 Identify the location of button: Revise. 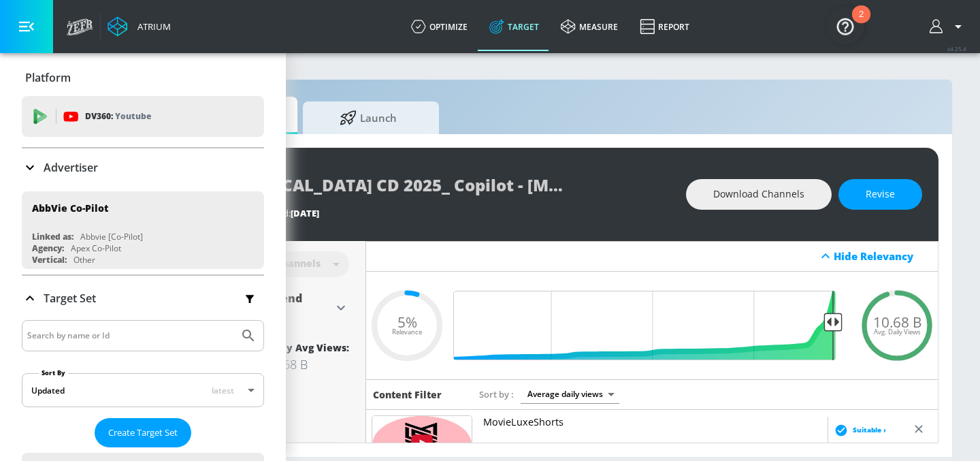
(880, 194).